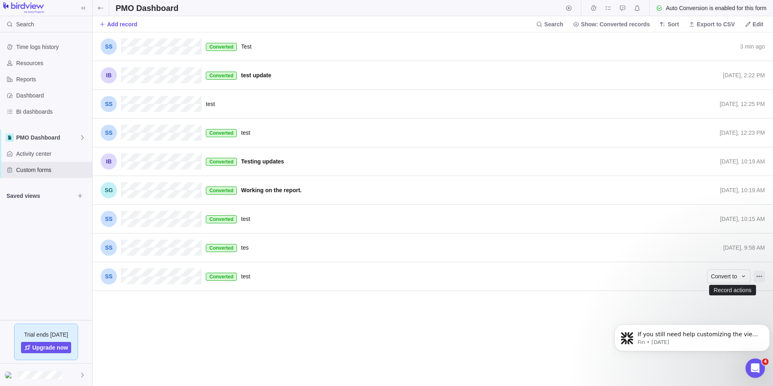  I want to click on span: test update, so click(256, 75).